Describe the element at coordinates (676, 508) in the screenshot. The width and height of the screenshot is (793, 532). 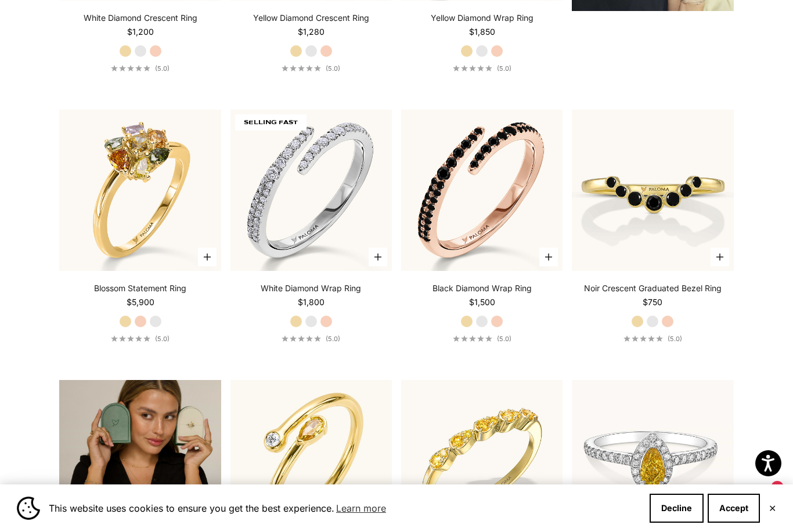
I see `button: Decline` at that location.